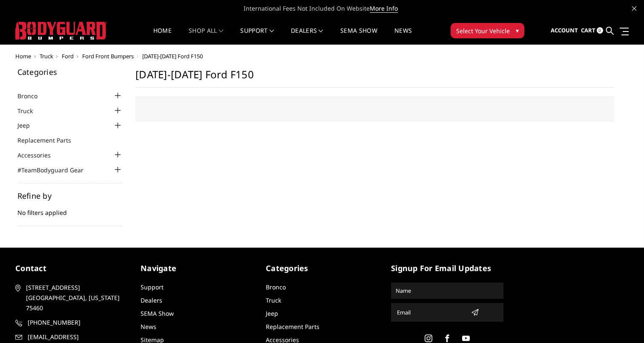  What do you see at coordinates (483, 31) in the screenshot?
I see `span: Select Your Vehicle` at bounding box center [483, 31].